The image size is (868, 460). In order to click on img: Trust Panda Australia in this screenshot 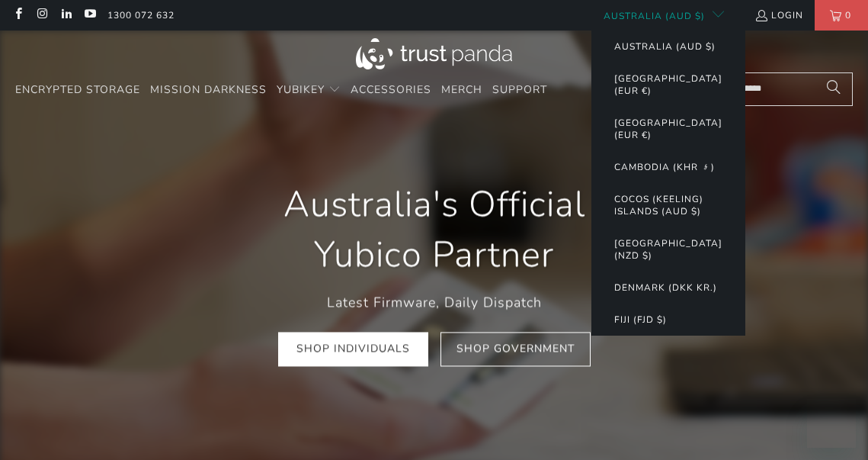, I will do `click(434, 53)`.